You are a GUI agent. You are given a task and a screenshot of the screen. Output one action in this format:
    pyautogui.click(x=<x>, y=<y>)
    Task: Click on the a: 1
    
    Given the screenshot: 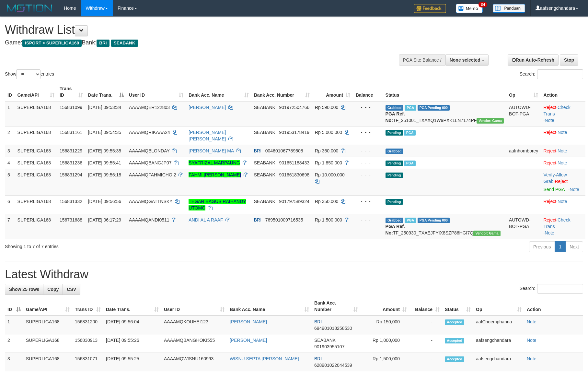 What is the action you would take?
    pyautogui.click(x=560, y=246)
    